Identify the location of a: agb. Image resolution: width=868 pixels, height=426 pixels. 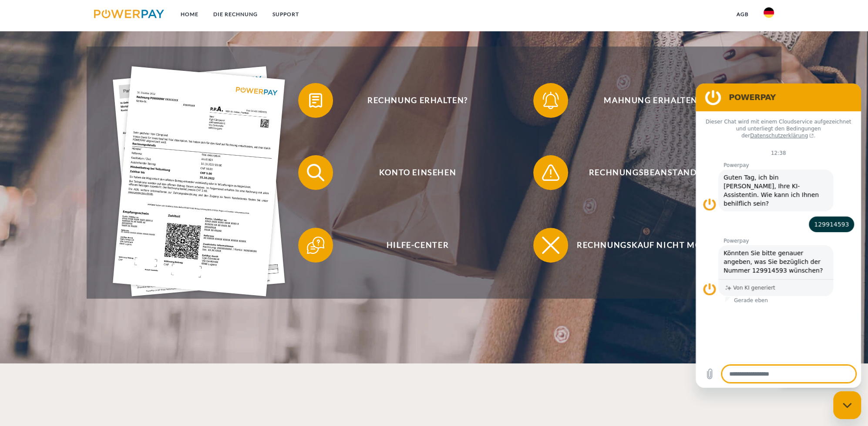
(742, 14).